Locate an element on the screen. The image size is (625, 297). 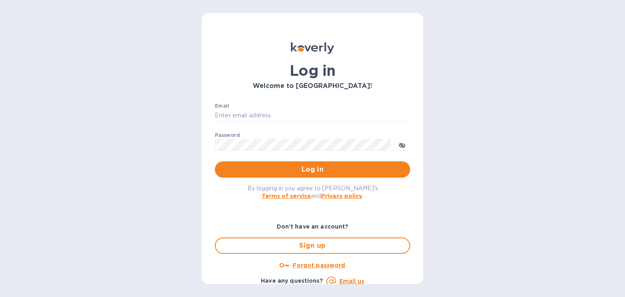
u: Forgot password is located at coordinates (319, 265).